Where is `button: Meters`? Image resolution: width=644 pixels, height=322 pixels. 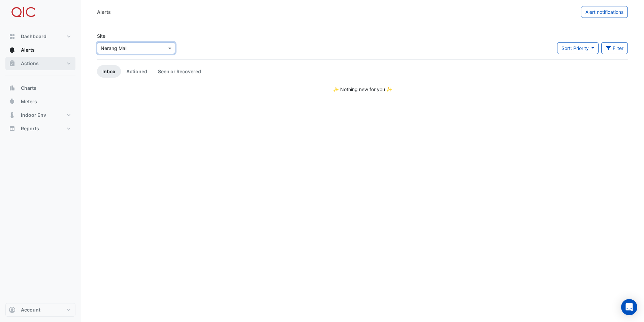 button: Meters is located at coordinates (40, 102).